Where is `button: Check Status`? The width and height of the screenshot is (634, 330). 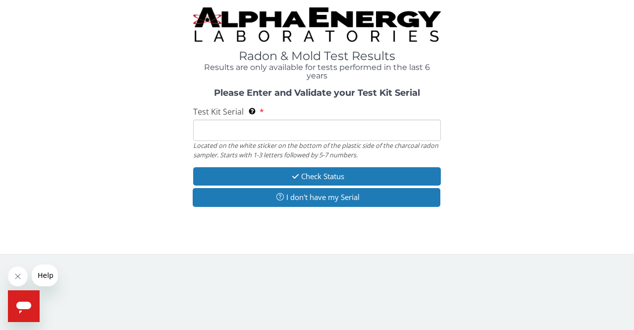 button: Check Status is located at coordinates (317, 176).